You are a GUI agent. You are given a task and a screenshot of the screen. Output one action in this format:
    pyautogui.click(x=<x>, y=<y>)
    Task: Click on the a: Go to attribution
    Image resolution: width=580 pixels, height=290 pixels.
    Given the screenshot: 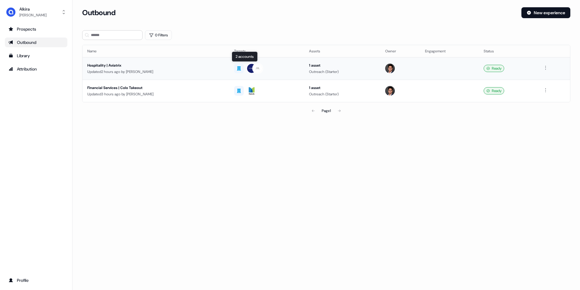 What is the action you would take?
    pyautogui.click(x=36, y=69)
    